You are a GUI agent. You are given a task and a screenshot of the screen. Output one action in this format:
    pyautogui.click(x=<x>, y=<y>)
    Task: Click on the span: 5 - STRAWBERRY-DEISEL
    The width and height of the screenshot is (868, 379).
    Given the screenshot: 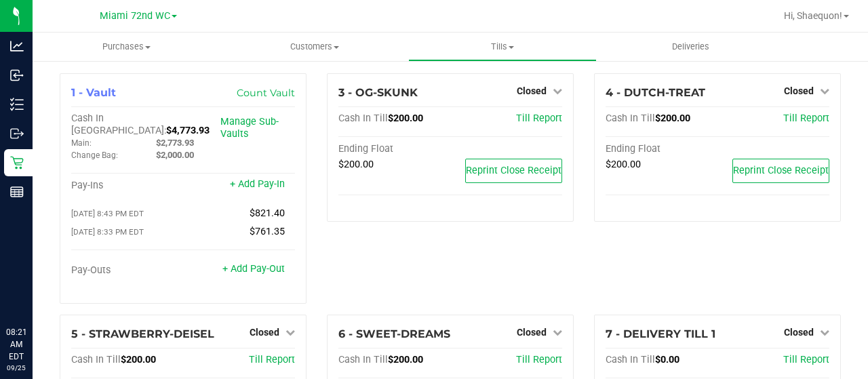 What is the action you would take?
    pyautogui.click(x=142, y=333)
    